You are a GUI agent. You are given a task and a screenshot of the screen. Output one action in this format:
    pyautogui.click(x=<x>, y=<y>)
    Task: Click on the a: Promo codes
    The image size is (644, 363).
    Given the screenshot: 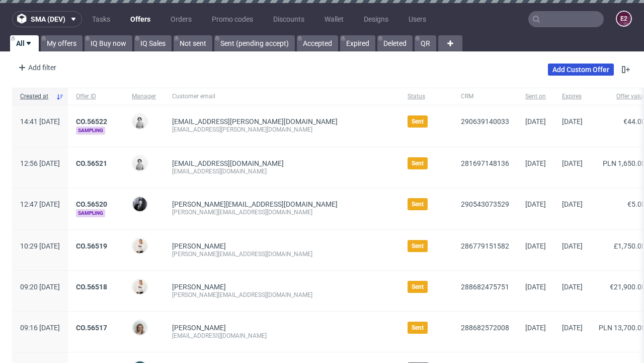 What is the action you would take?
    pyautogui.click(x=233, y=19)
    